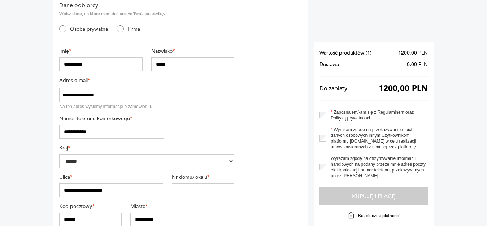  Describe the element at coordinates (147, 5) in the screenshot. I see `h2: Dane odbiorcy` at that location.